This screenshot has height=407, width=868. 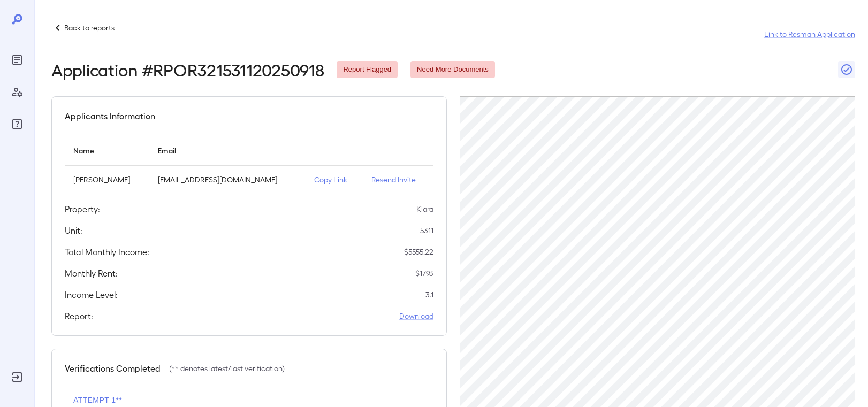 I want to click on table: simple table, so click(x=249, y=164).